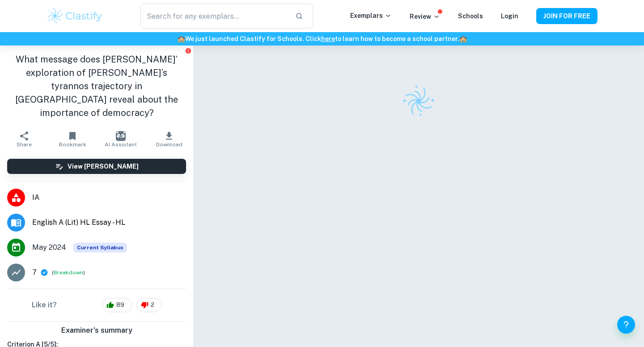 The width and height of the screenshot is (644, 347). Describe the element at coordinates (328, 39) in the screenshot. I see `a: here` at that location.